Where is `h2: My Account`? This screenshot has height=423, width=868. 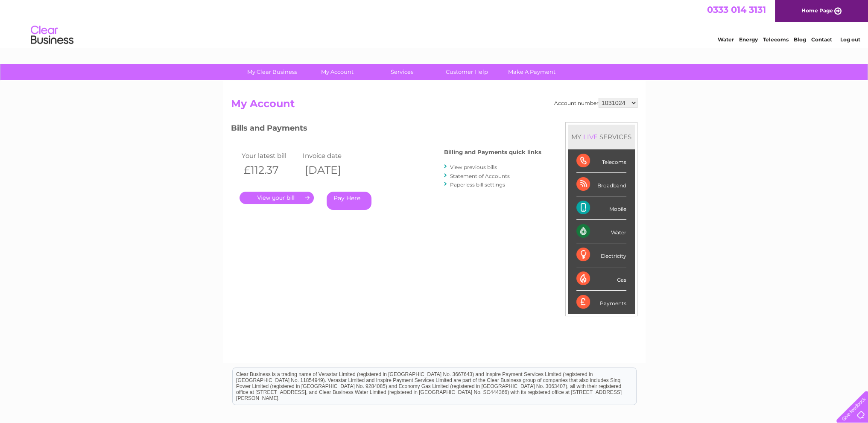
h2: My Account is located at coordinates (434, 106).